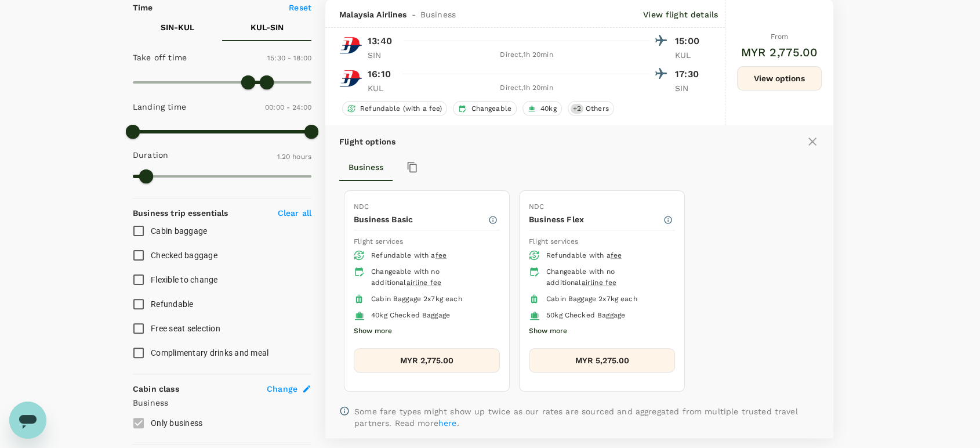 The height and width of the screenshot is (448, 980). I want to click on p: Reset, so click(300, 7).